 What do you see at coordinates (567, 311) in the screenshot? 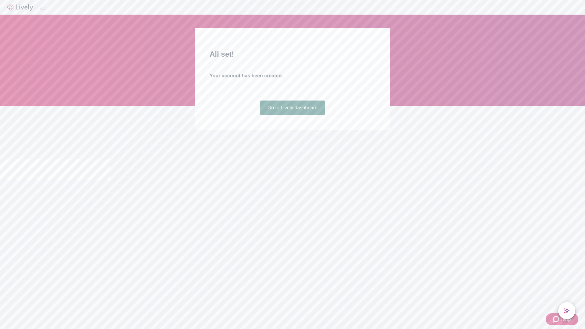
I see `button: chat` at bounding box center [567, 311].